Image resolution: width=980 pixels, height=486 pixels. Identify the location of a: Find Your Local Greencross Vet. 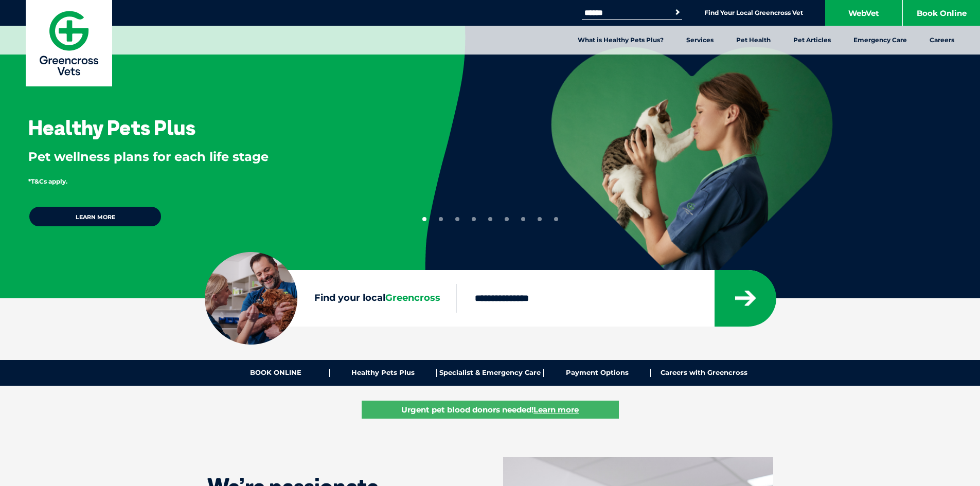
(754, 13).